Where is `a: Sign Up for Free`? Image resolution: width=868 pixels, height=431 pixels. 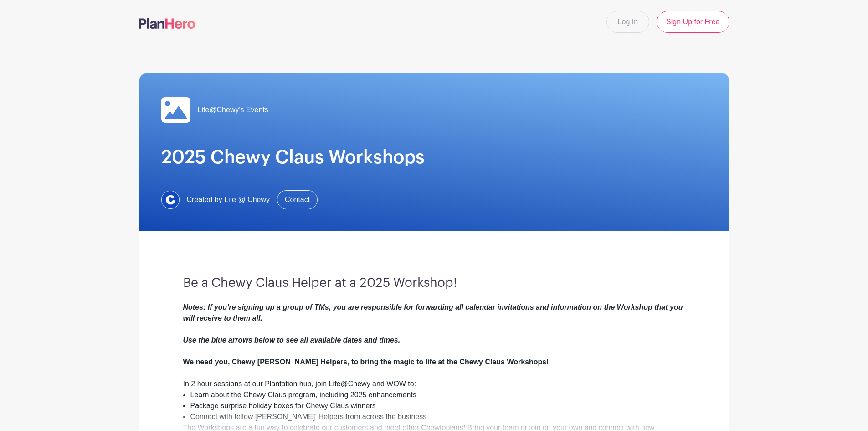 a: Sign Up for Free is located at coordinates (692, 22).